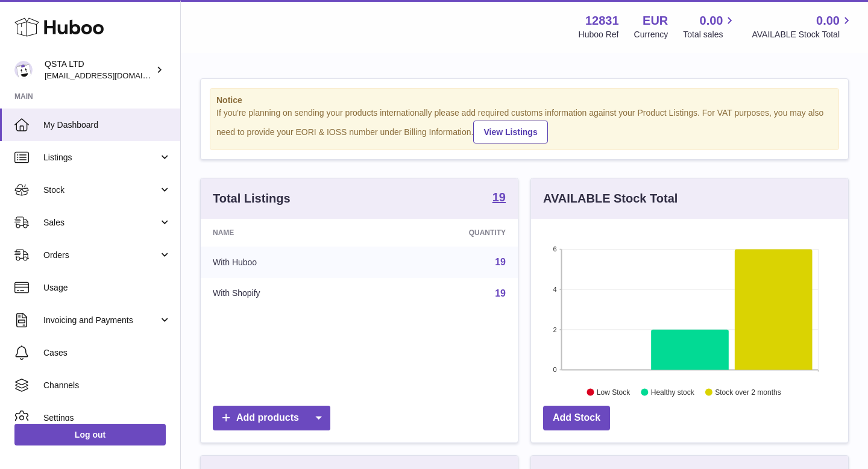 This screenshot has width=868, height=469. Describe the element at coordinates (524, 100) in the screenshot. I see `strong: Notice` at that location.